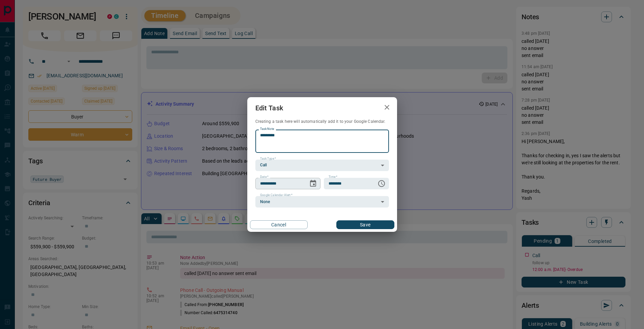  What do you see at coordinates (382, 184) in the screenshot?
I see `button: Choose time, selected time is 12:00 AM` at bounding box center [382, 184].